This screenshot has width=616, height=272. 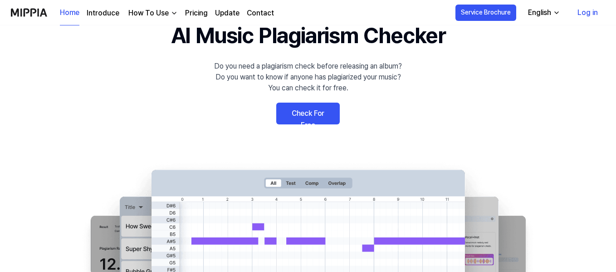 What do you see at coordinates (174, 13) in the screenshot?
I see `img: down` at bounding box center [174, 13].